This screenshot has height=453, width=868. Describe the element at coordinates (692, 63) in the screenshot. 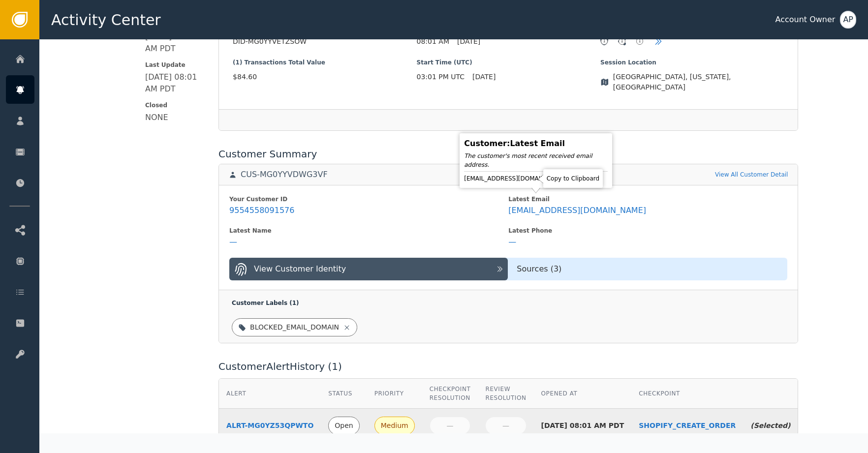

I see `span: Session Location` at that location.